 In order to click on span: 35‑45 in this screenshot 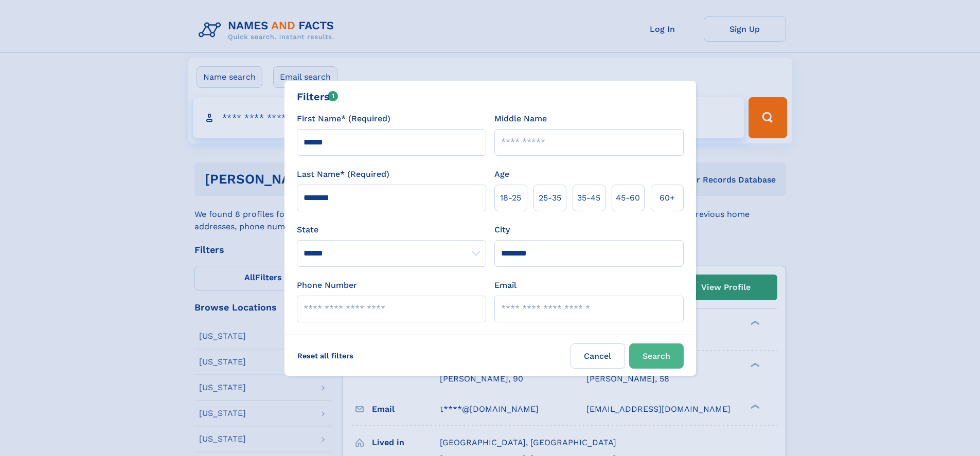, I will do `click(589, 198)`.